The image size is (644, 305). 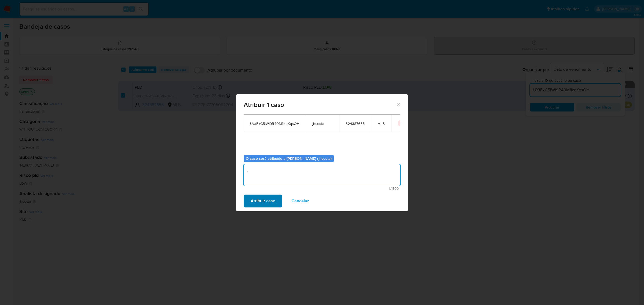 I want to click on span: UXfFxC5lWi9R40MflxqKqsQH, so click(x=274, y=123).